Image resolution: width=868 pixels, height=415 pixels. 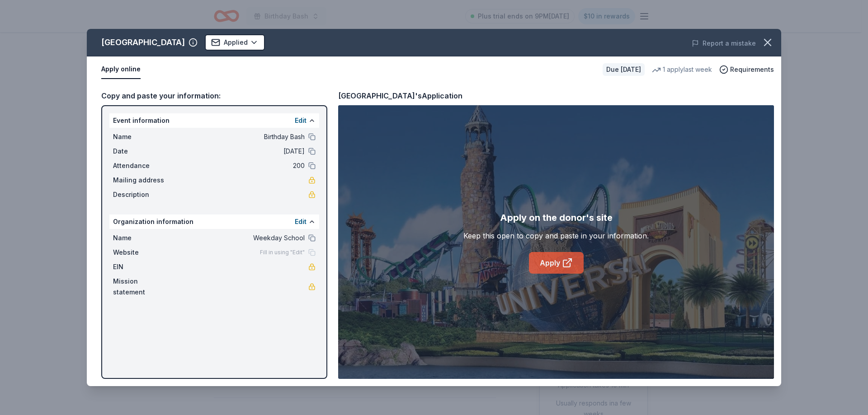 I want to click on span: Mailing address, so click(x=143, y=180).